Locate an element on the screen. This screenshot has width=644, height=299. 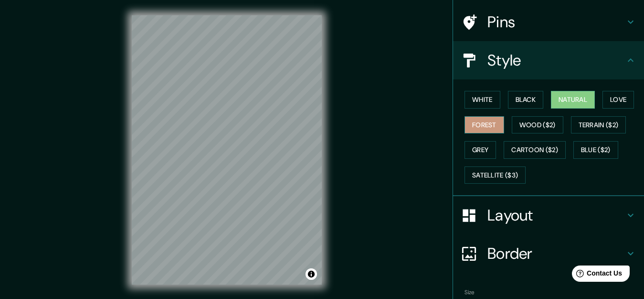
button: Forest is located at coordinates (484, 125).